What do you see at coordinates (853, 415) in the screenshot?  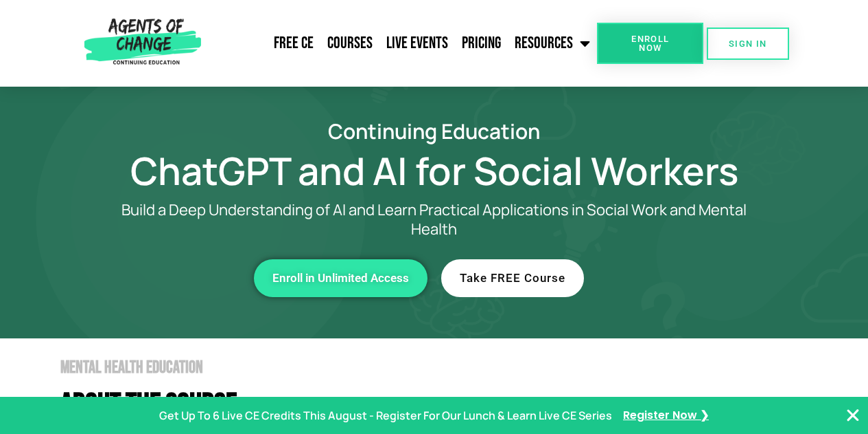 I see `button: Close Banner` at bounding box center [853, 415].